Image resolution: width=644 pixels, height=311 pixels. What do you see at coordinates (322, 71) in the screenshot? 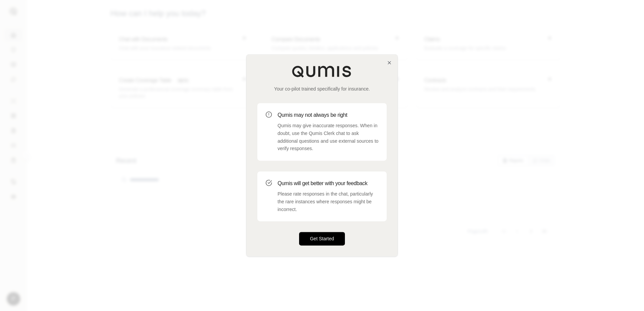
I see `img: Qumis Logo` at bounding box center [322, 71].